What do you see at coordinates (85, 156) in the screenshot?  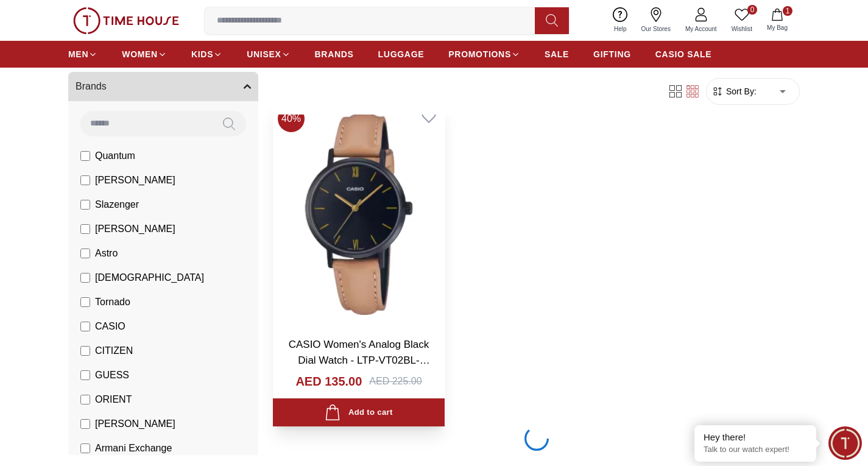 I see `input: Quantum` at bounding box center [85, 156].